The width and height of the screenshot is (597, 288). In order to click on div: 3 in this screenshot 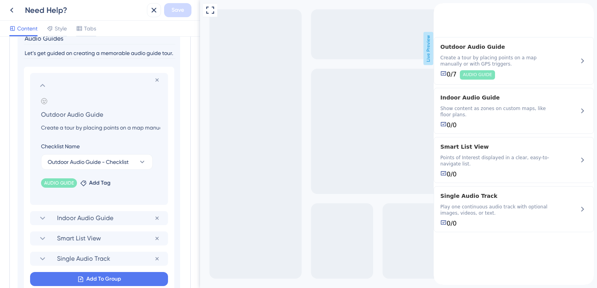, I will do `click(45, 7)`.